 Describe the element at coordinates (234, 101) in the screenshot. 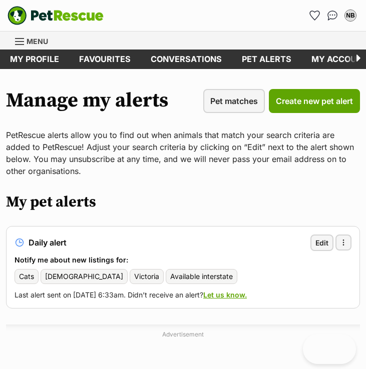

I see `a: Pet matches` at that location.